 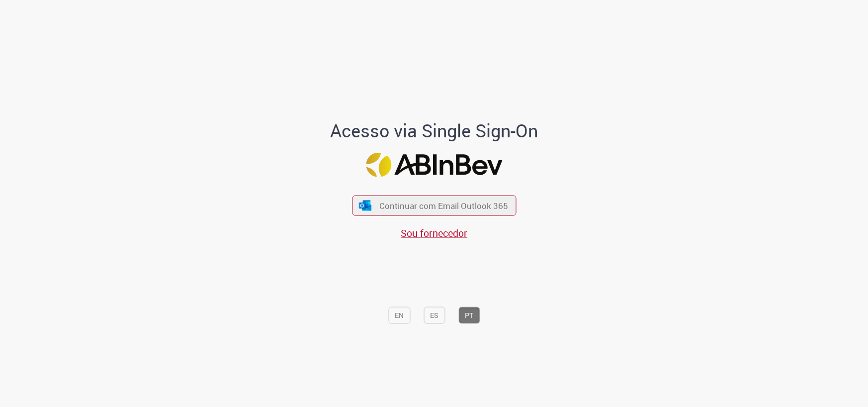 I want to click on button: PT, so click(x=469, y=316).